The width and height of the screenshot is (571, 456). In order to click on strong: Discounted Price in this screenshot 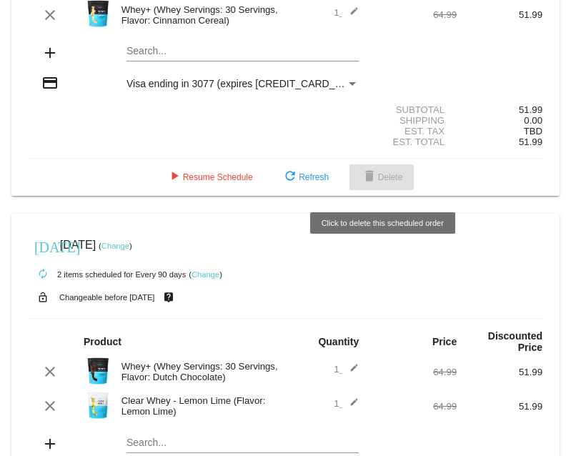, I will do `click(516, 342)`.